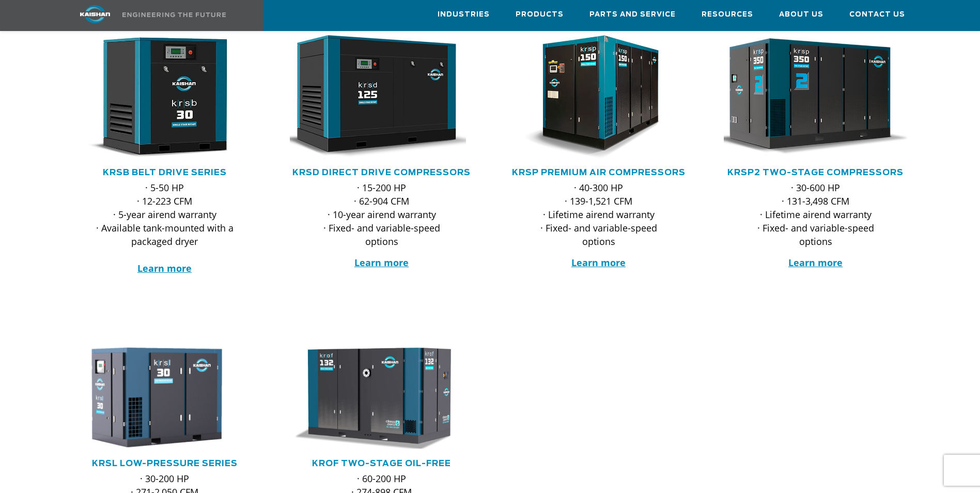  What do you see at coordinates (165, 463) in the screenshot?
I see `a: KRSL Low-Pressure Series` at bounding box center [165, 463].